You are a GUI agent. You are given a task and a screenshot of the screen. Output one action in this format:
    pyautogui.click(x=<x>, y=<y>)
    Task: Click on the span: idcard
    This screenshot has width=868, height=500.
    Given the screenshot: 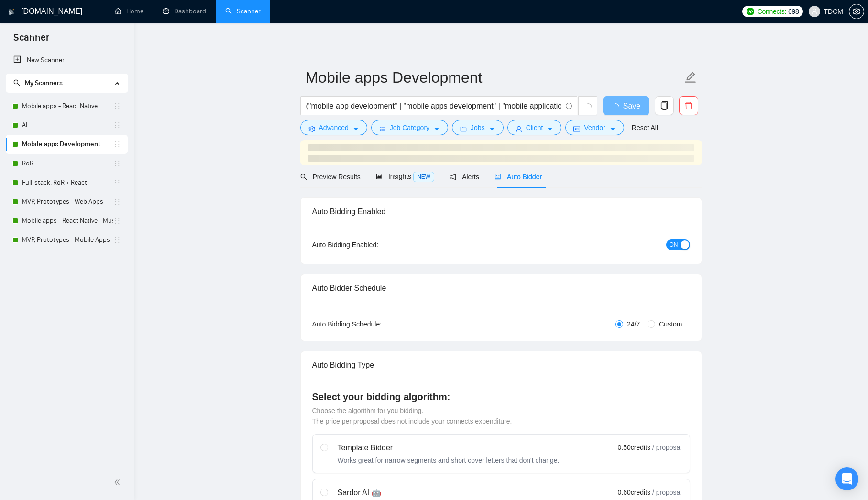 What is the action you would take?
    pyautogui.click(x=577, y=129)
    